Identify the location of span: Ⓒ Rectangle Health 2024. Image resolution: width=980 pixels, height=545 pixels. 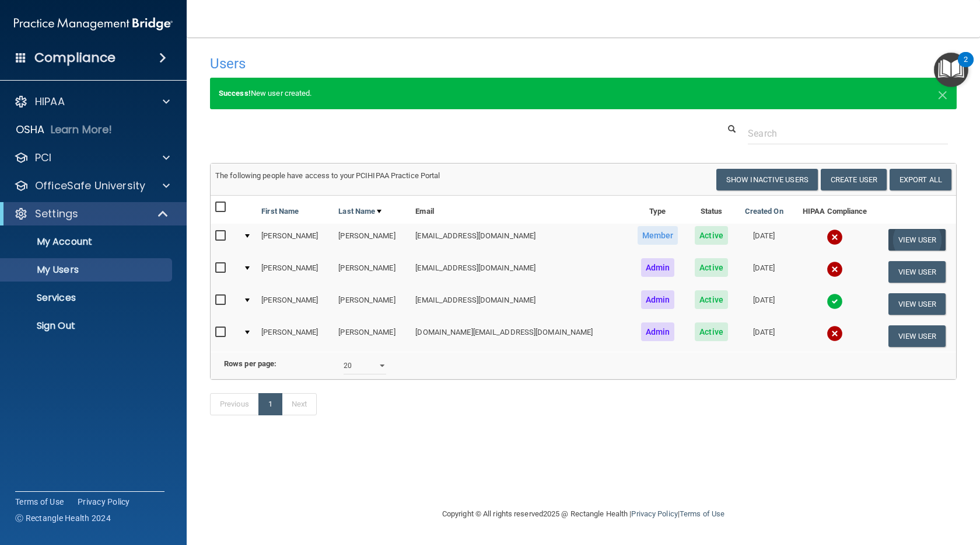
(63, 518).